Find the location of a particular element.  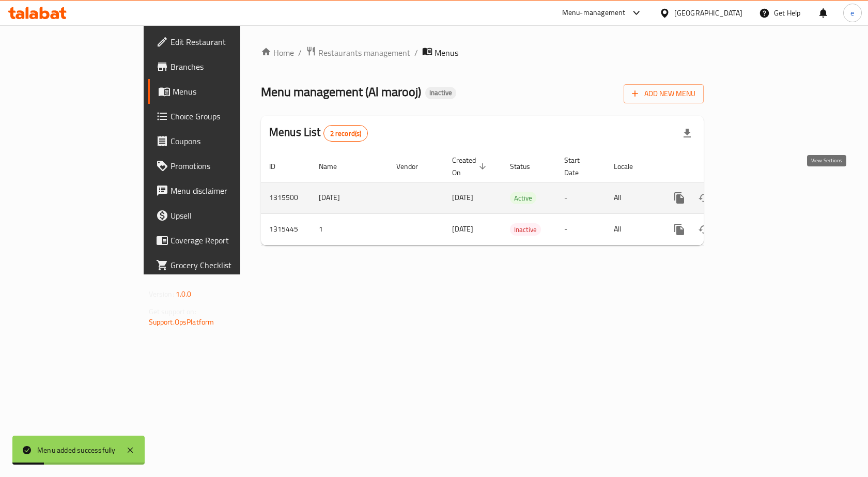

a: Restaurants management is located at coordinates (358, 53).